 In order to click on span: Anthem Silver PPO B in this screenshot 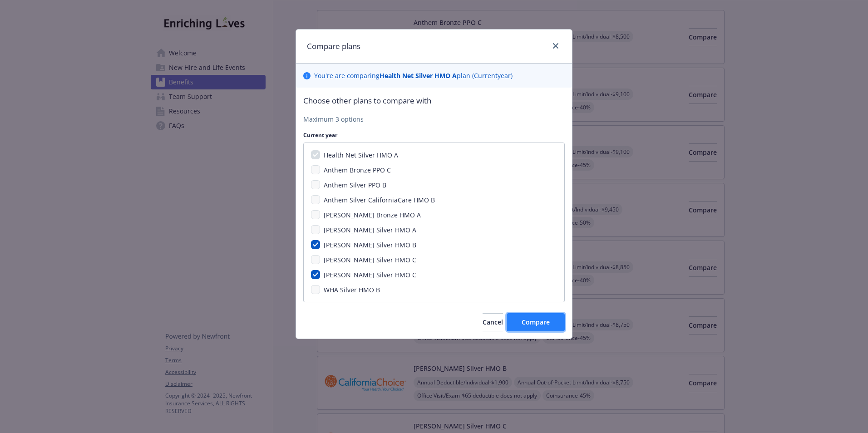, I will do `click(355, 184)`.